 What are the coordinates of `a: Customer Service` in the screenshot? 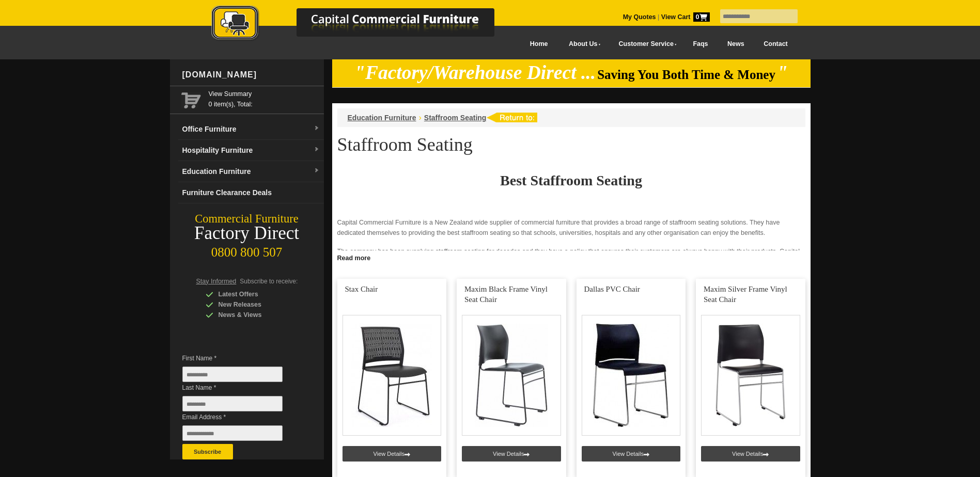 It's located at (645, 44).